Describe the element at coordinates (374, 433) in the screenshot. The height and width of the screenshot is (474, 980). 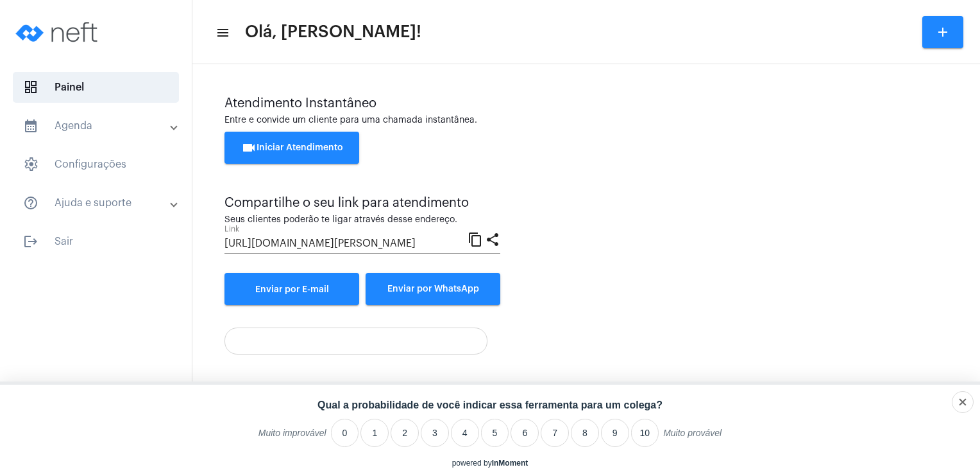
I see `li: 1` at that location.